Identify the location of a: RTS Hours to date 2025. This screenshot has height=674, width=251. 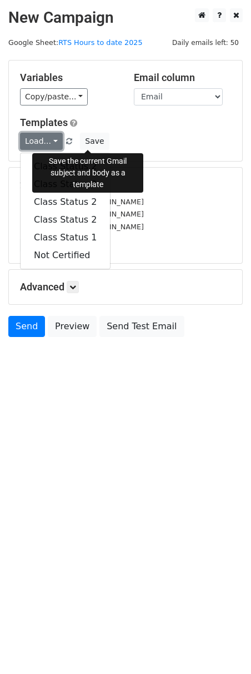
(100, 42).